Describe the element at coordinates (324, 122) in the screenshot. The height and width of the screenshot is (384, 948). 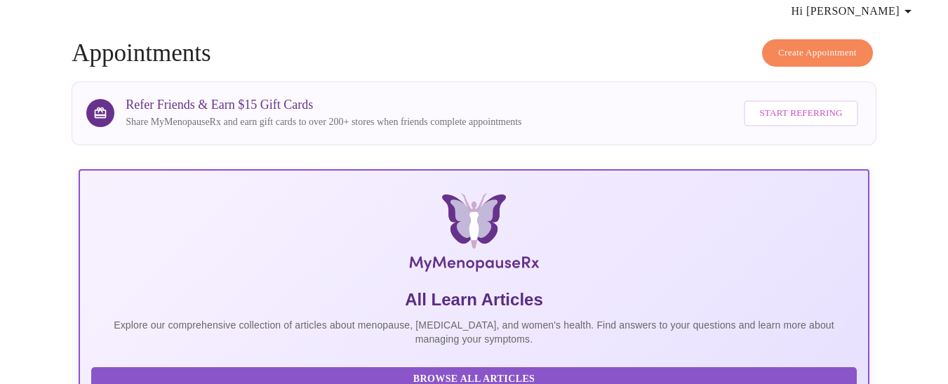
I see `p: Share MyMenopauseRx and earn gift cards to over 200+ stores when friends complete appointments` at that location.